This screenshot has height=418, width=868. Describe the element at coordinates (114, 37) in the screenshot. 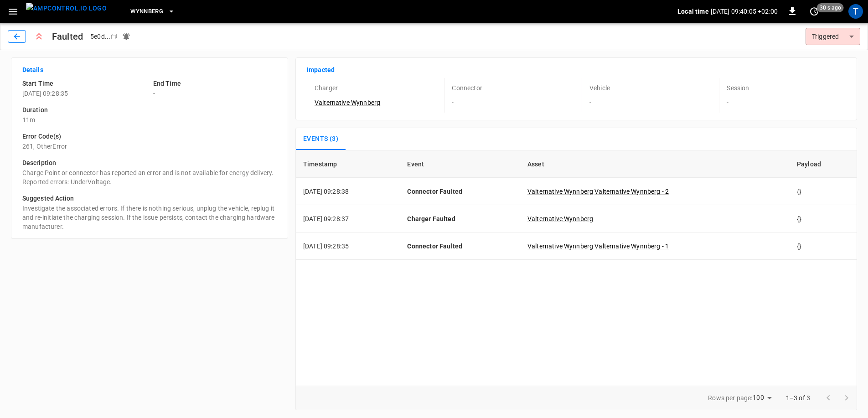

I see `div: copy` at that location.